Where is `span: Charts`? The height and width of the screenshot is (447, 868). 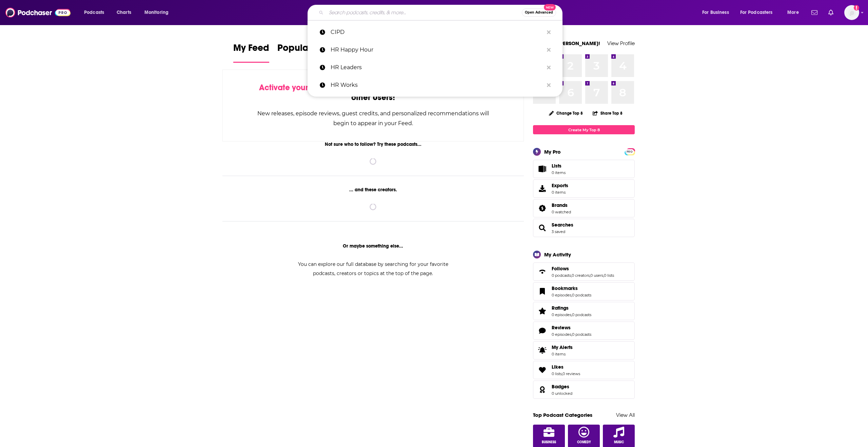
span: Charts is located at coordinates (123, 13).